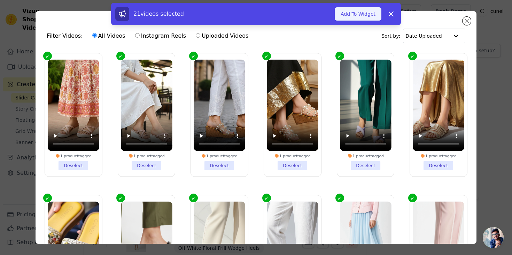 Image resolution: width=512 pixels, height=255 pixels. I want to click on div: Sort by:, so click(423, 36).